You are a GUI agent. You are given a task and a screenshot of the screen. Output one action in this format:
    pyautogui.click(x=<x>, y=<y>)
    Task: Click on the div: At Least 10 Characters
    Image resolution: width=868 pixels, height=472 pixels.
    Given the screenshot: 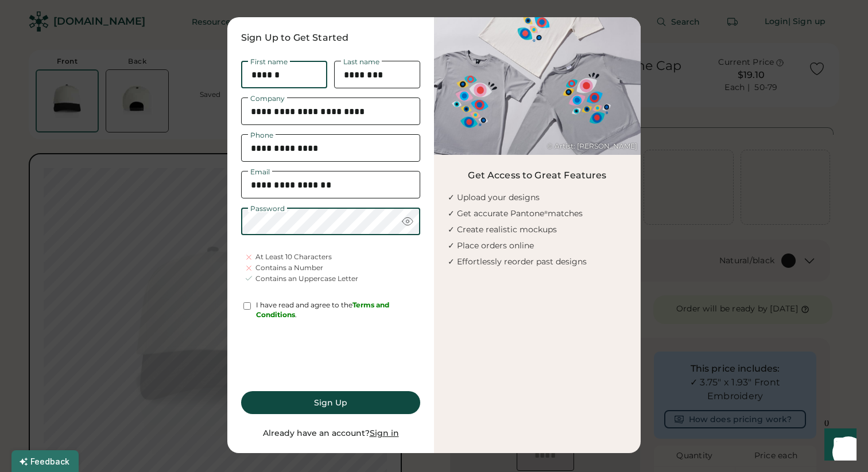 What is the action you would take?
    pyautogui.click(x=294, y=257)
    